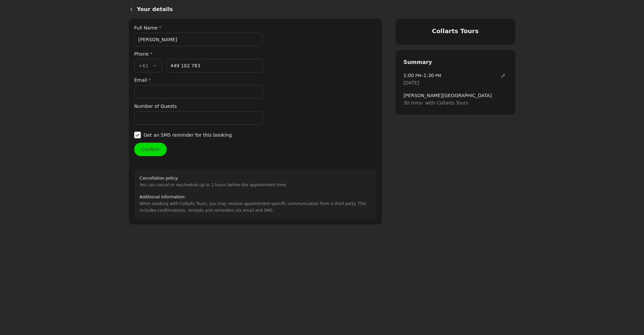  What do you see at coordinates (503, 76) in the screenshot?
I see `button: Edit date and time` at bounding box center [503, 76].